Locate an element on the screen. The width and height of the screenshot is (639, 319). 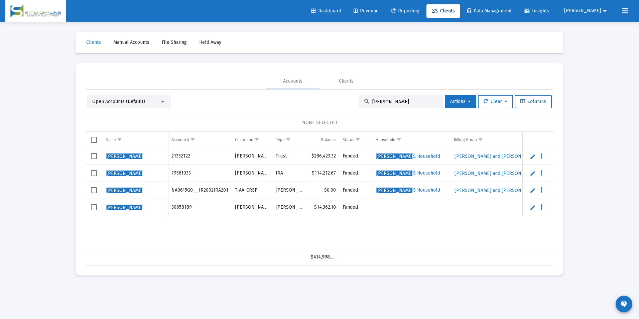
span: Columns is located at coordinates (533, 101).